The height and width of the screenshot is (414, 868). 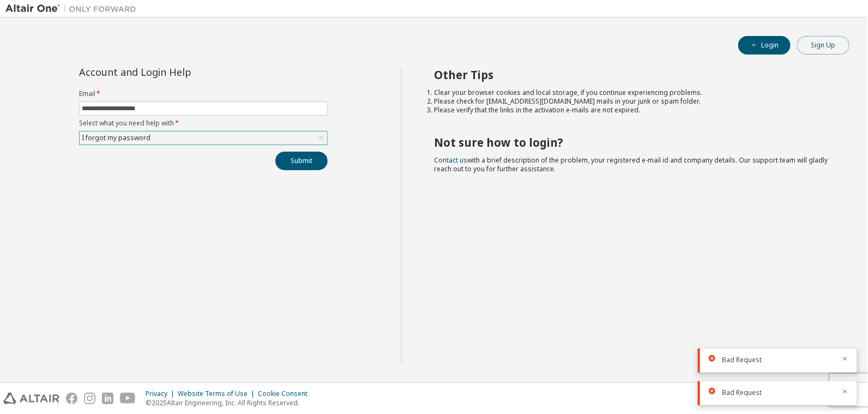 What do you see at coordinates (632, 75) in the screenshot?
I see `h2: Other Tips` at bounding box center [632, 75].